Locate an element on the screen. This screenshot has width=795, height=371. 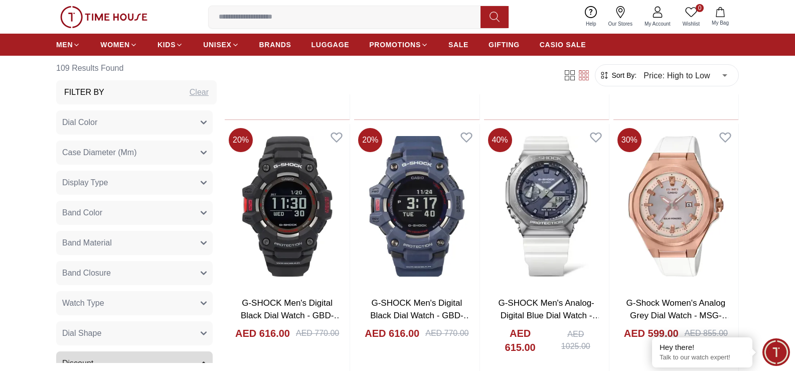
img: G-SHOCK Men's Analog-Digital Blue Dial Watch - GM-2100WS-7ADR is located at coordinates (546, 206).